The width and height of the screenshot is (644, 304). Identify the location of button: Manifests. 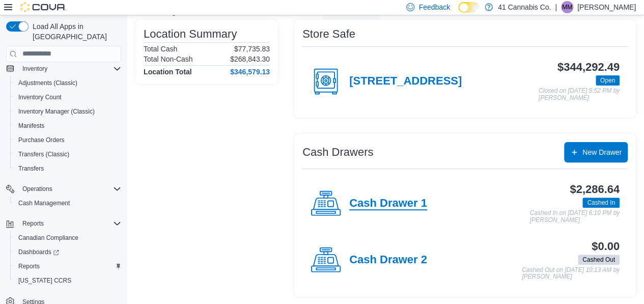
(68, 126).